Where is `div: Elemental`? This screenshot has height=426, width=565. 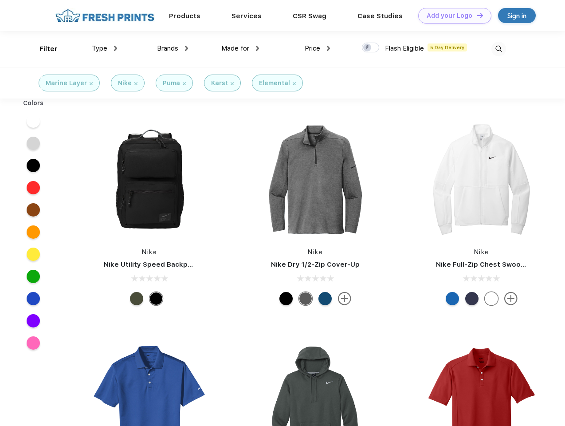 div: Elemental is located at coordinates (274, 83).